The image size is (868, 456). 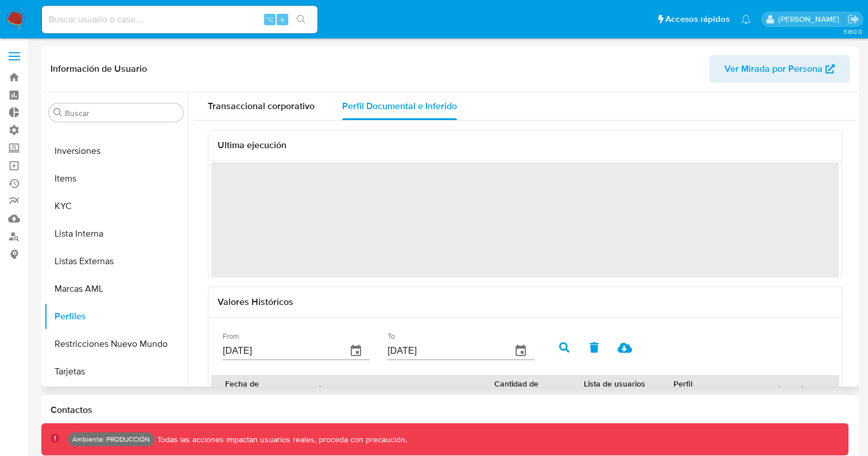 What do you see at coordinates (261, 105) in the screenshot?
I see `span: Transaccional corporativo` at bounding box center [261, 105].